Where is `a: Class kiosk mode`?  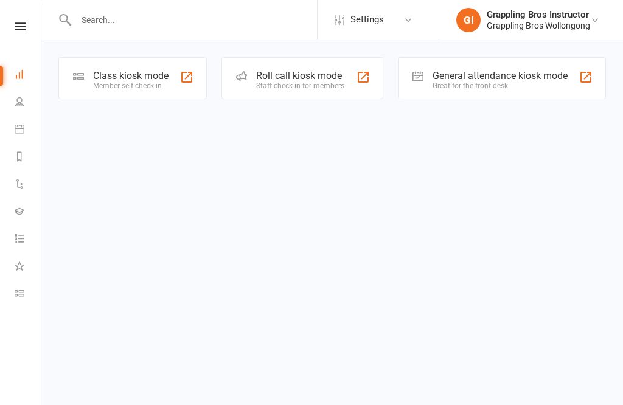
a: Class kiosk mode is located at coordinates (28, 294).